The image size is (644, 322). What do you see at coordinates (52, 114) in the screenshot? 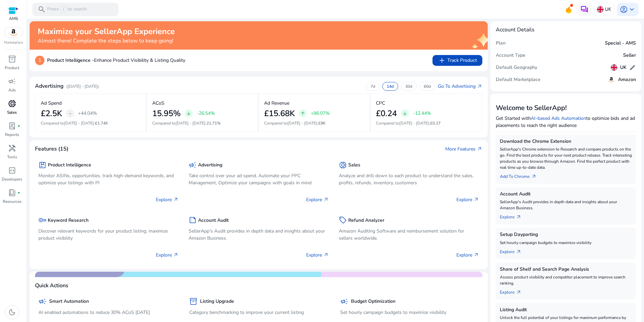
I see `h2: £2.5K` at bounding box center [52, 114].